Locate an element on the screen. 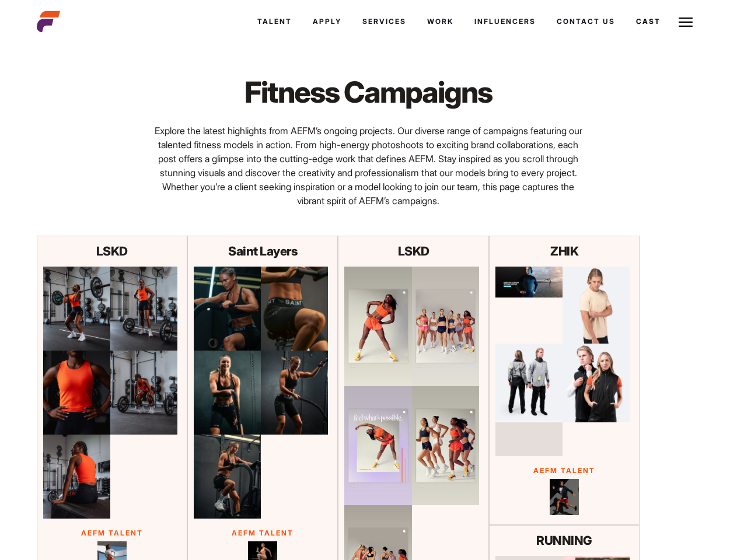  a: Talent is located at coordinates (274, 22).